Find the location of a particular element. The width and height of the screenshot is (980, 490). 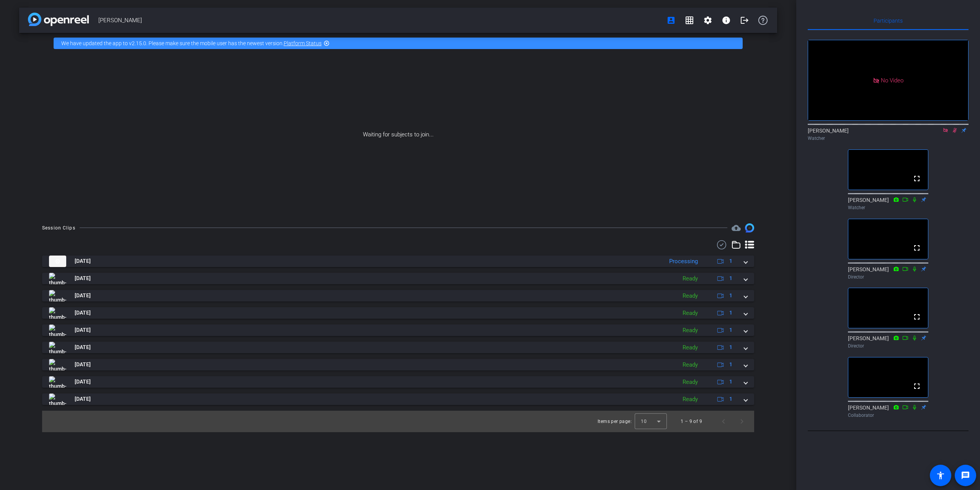

img: app-logo is located at coordinates (58, 19).